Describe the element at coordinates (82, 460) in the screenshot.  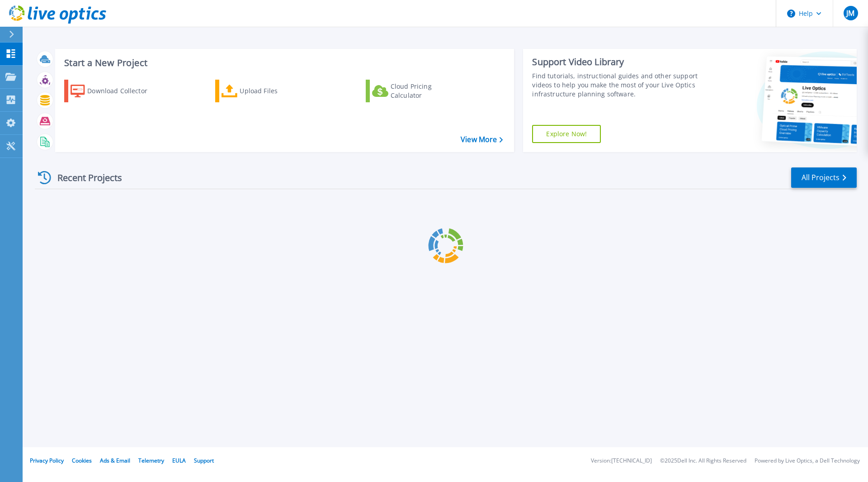
I see `a: Cookies` at that location.